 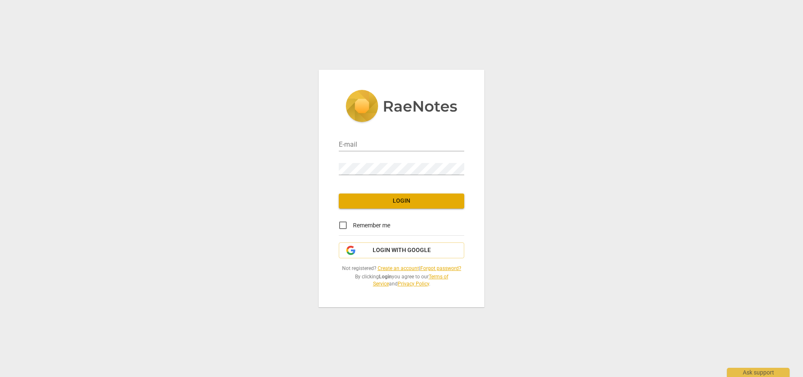 I want to click on span: Remember me, so click(x=371, y=225).